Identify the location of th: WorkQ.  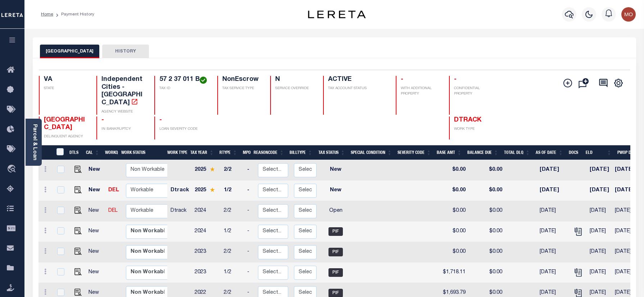
(110, 153).